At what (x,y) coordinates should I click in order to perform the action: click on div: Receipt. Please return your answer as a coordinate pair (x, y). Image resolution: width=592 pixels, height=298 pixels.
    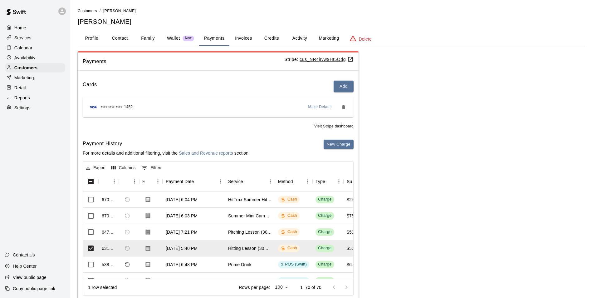
    Looking at the image, I should click on (151, 181).